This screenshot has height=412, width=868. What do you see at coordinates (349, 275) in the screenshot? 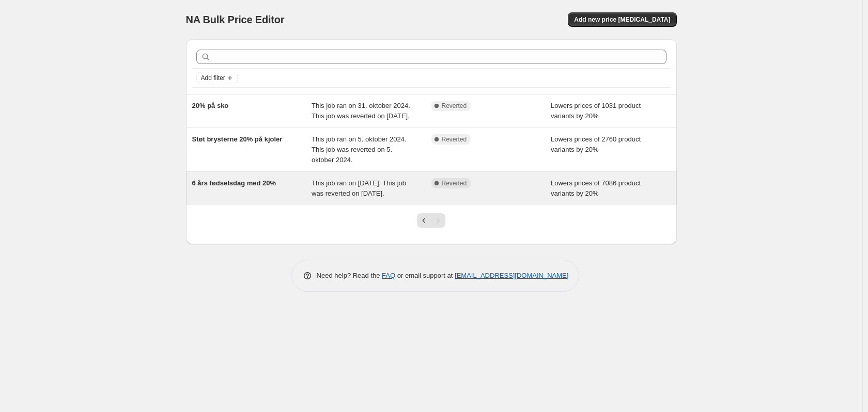
I see `span: Need help? Read the` at bounding box center [349, 275].